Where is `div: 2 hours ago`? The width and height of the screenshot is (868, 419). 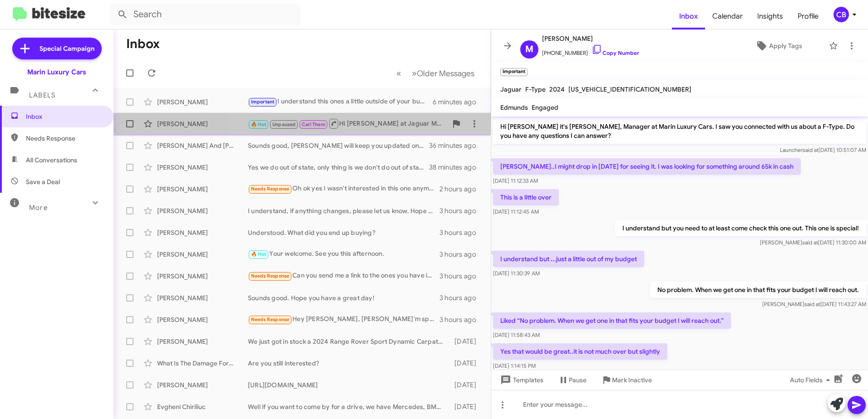 div: 2 hours ago is located at coordinates (461, 190).